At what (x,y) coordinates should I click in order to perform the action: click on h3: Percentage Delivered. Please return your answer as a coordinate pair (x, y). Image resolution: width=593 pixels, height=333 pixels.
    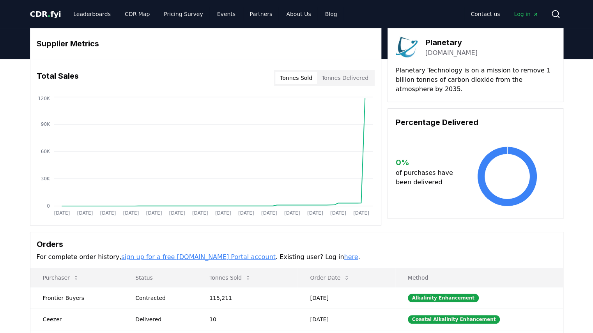
    Looking at the image, I should click on (475, 122).